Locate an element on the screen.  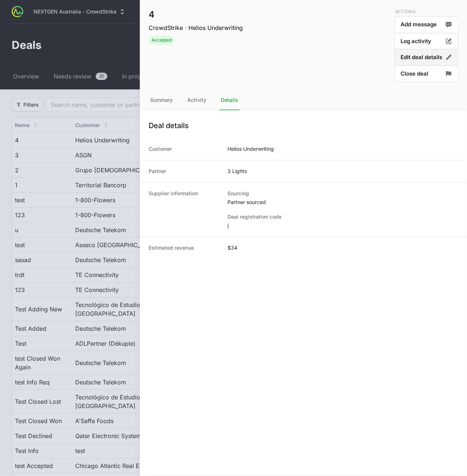
div: Activity is located at coordinates (197, 101).